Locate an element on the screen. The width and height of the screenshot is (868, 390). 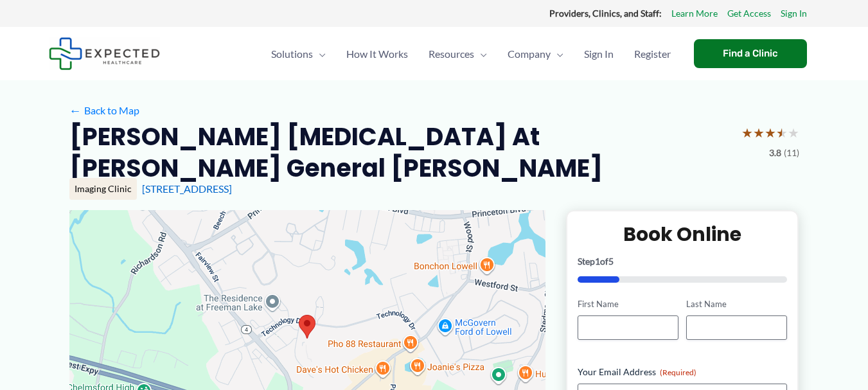
span: Sign In is located at coordinates (599, 54).